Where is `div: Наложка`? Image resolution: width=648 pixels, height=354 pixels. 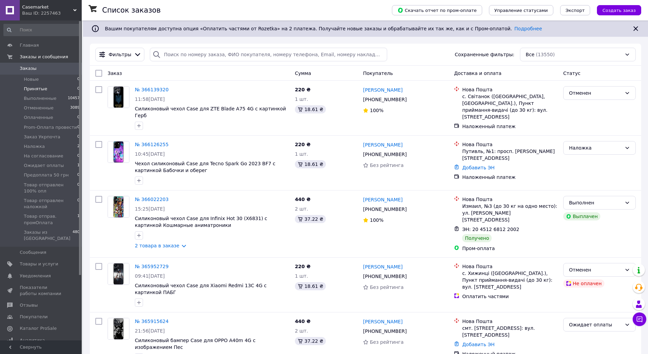 div: Наложка is located at coordinates (595, 148).